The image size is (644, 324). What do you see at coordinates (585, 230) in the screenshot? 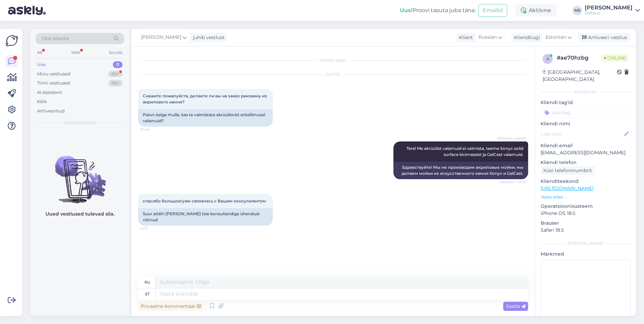
I see `p: Safari 18.5` at bounding box center [585, 230].